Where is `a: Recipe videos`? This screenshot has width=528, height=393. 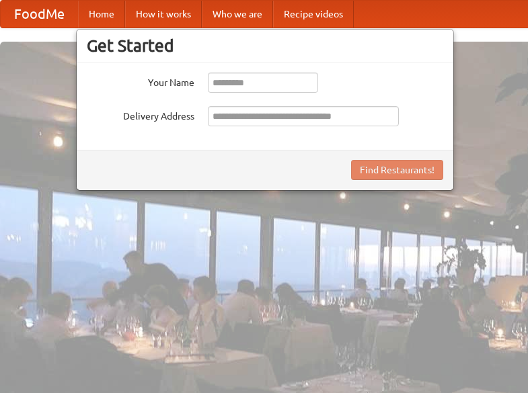
a: Recipe videos is located at coordinates (313, 14).